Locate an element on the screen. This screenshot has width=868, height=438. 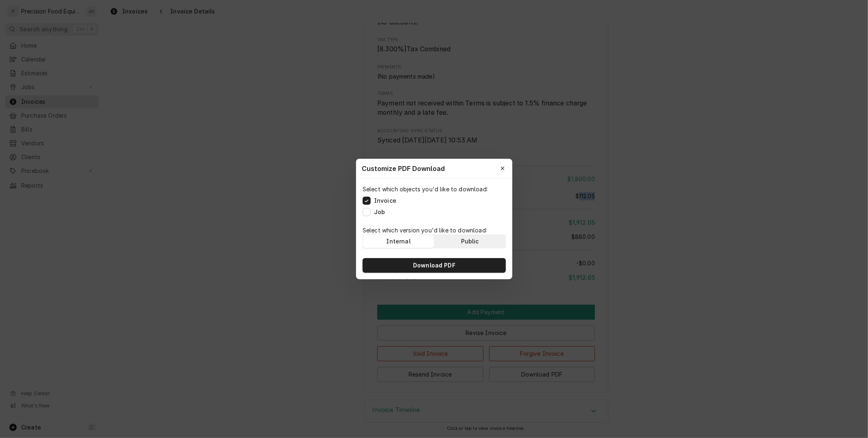
div: Public is located at coordinates (470, 242).